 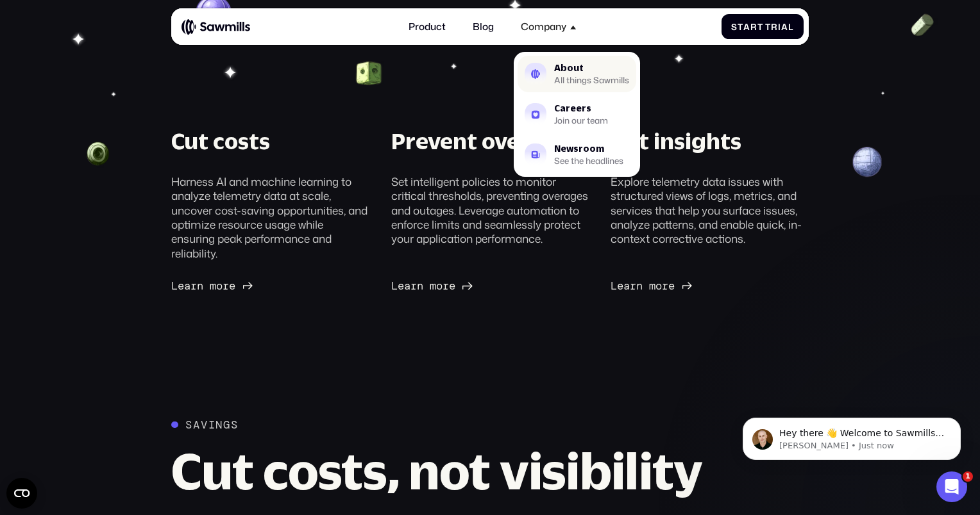 What do you see at coordinates (221, 141) in the screenshot?
I see `div: Cut costs` at bounding box center [221, 141].